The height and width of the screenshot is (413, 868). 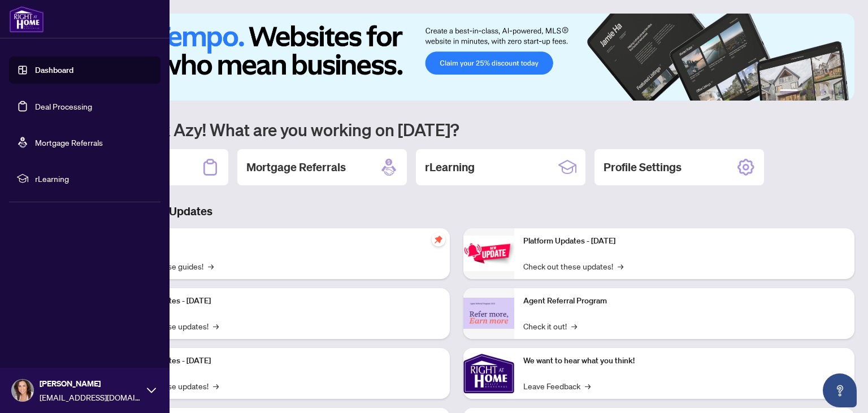 What do you see at coordinates (54, 70) in the screenshot?
I see `a: Dashboard` at bounding box center [54, 70].